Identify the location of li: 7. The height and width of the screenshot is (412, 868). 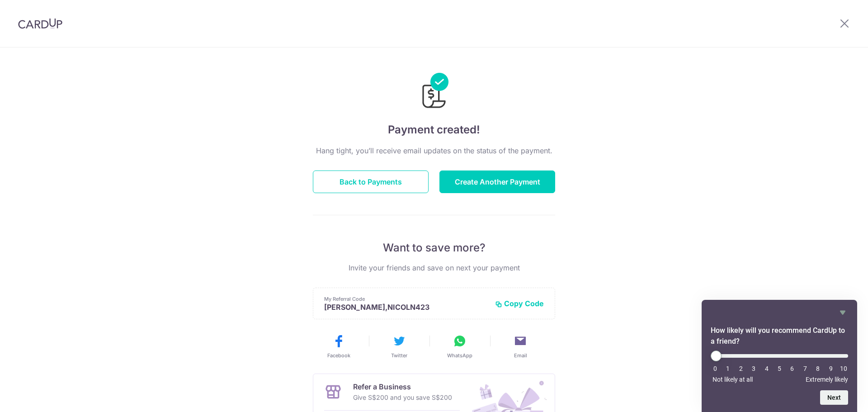
(805, 368).